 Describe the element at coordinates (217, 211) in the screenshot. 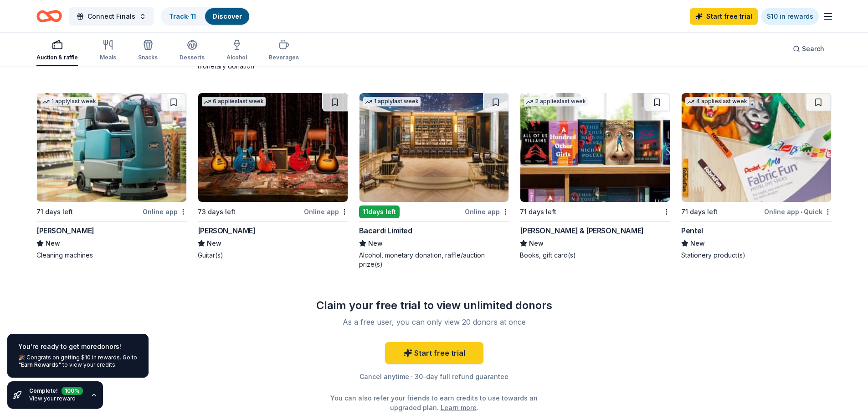

I see `div: 73 days left` at that location.